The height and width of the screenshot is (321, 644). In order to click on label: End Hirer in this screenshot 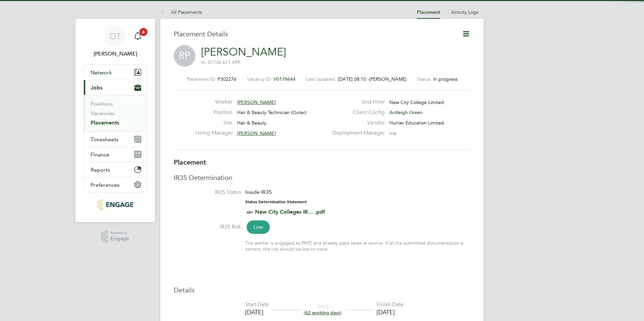, I will do `click(356, 102)`.